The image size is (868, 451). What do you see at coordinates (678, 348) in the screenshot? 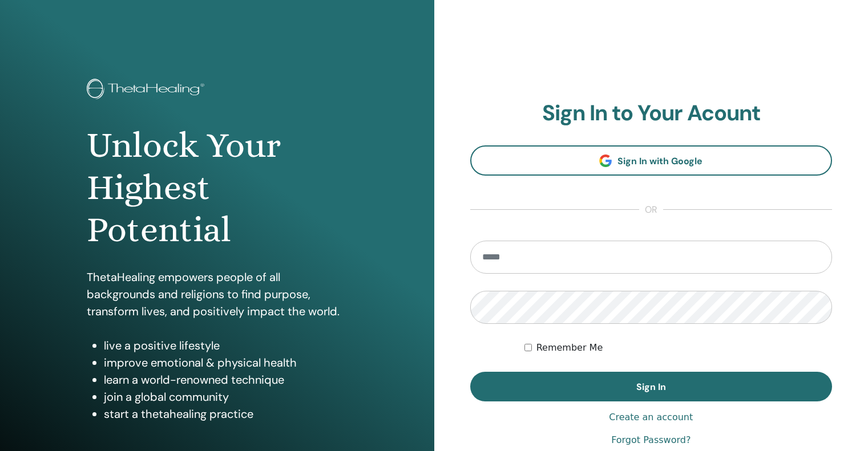
I see `div: Keep me authenticated indefinitely or until I manually logout` at bounding box center [678, 348].